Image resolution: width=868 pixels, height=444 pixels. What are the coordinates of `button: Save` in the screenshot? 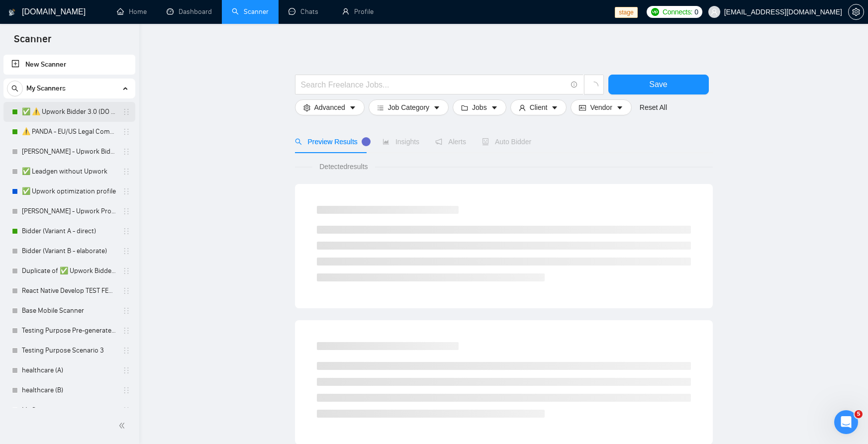 It's located at (658, 84).